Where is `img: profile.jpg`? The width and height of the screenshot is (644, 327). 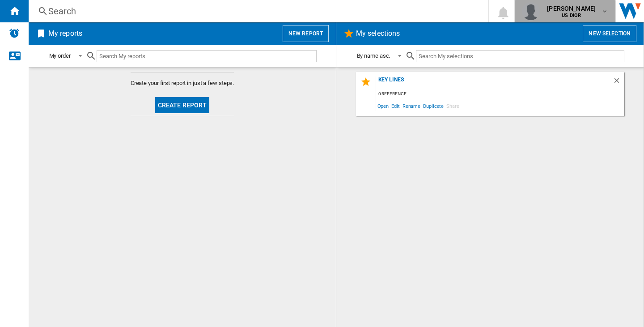 img: profile.jpg is located at coordinates (531, 11).